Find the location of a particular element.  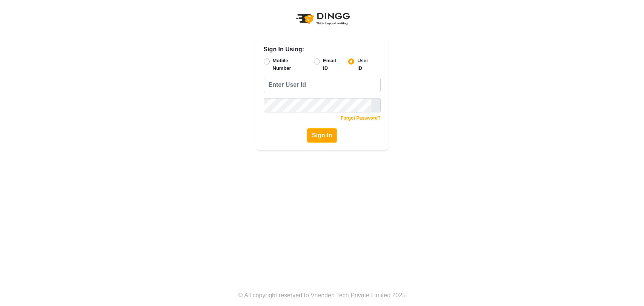

button: Sign In is located at coordinates (322, 127).